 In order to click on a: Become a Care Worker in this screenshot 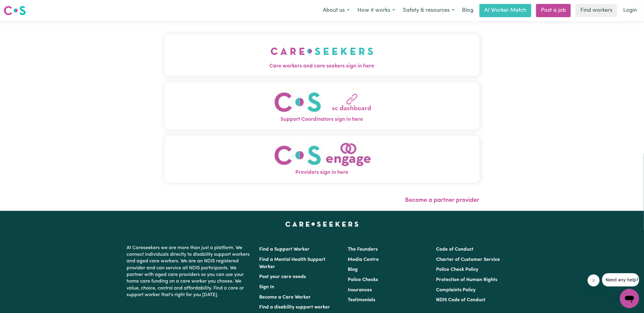, I will do `click(285, 297)`.